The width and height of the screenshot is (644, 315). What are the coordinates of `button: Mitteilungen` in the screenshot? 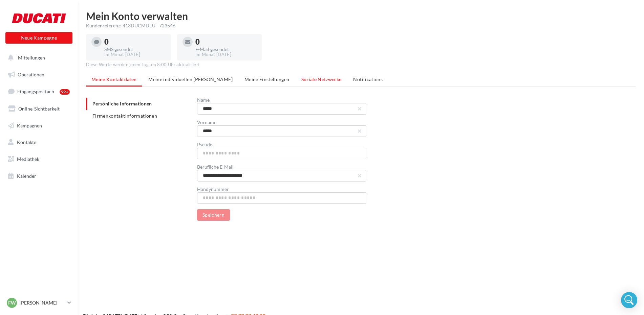 It's located at (37, 58).